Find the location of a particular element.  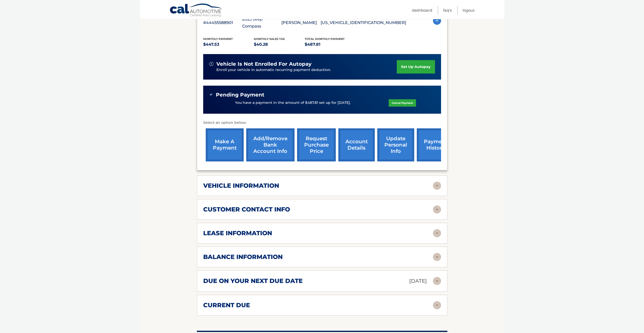

p: $487.81 is located at coordinates (330, 44).